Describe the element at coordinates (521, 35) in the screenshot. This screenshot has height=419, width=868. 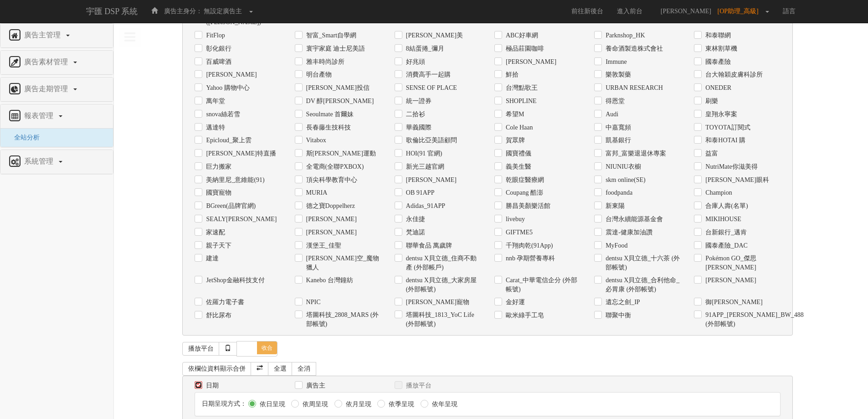
I see `label: ABC好車網` at that location.